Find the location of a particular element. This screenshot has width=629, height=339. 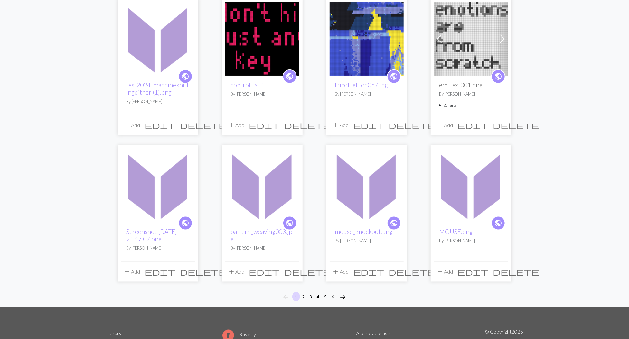

button: 3 is located at coordinates (311, 297).